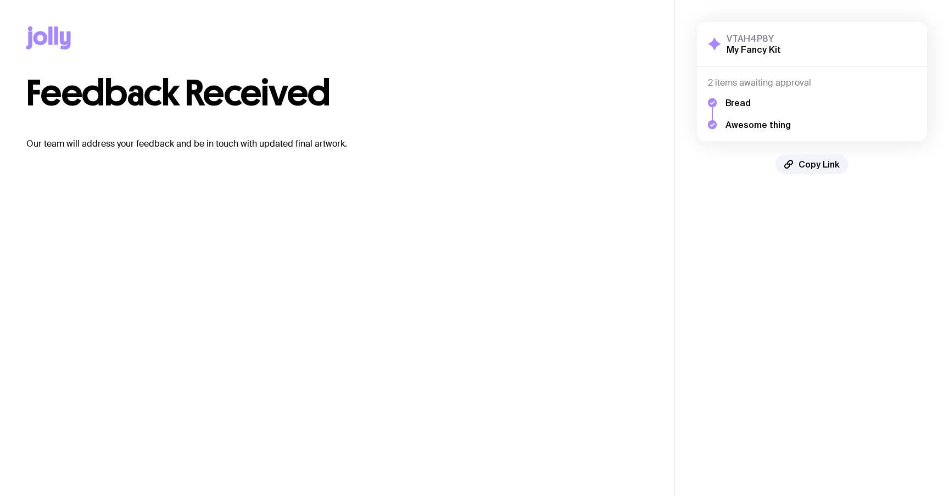 Image resolution: width=949 pixels, height=496 pixels. Describe the element at coordinates (758, 103) in the screenshot. I see `h5: Bread` at that location.